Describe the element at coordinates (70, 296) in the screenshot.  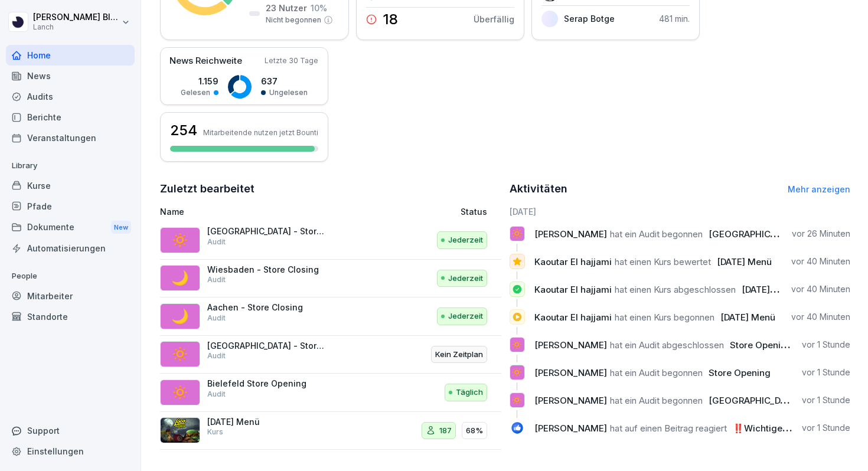
I see `div: Mitarbeiter` at that location.